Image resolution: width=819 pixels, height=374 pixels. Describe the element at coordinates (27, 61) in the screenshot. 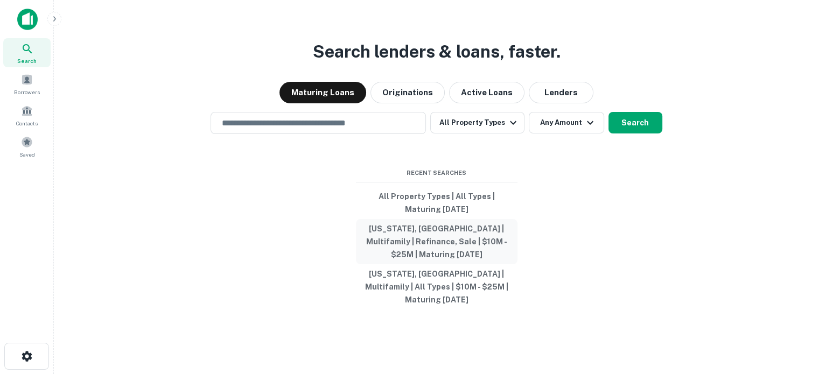

I see `span: Search` at that location.